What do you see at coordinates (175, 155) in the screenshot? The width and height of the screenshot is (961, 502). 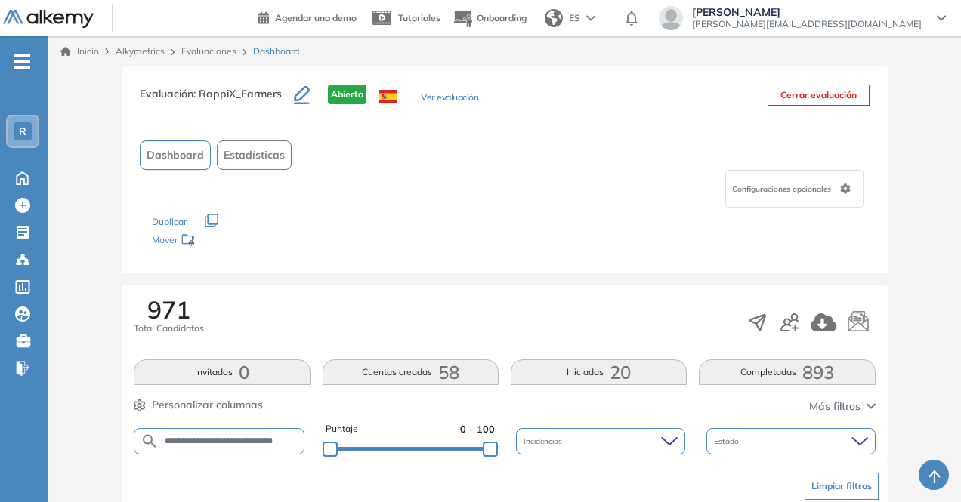 I see `button: Dashboard` at bounding box center [175, 155].